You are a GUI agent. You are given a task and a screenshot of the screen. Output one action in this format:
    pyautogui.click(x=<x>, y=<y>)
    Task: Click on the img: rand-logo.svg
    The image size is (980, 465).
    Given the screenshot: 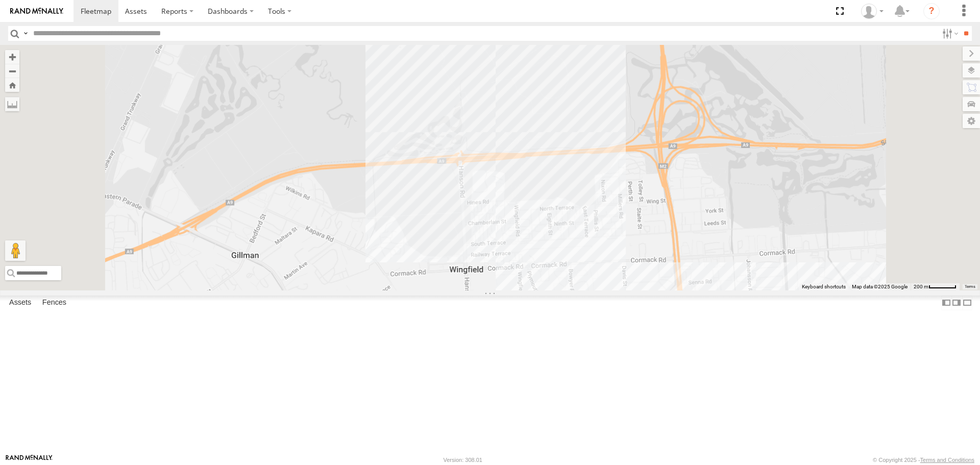 What is the action you would take?
    pyautogui.click(x=37, y=11)
    